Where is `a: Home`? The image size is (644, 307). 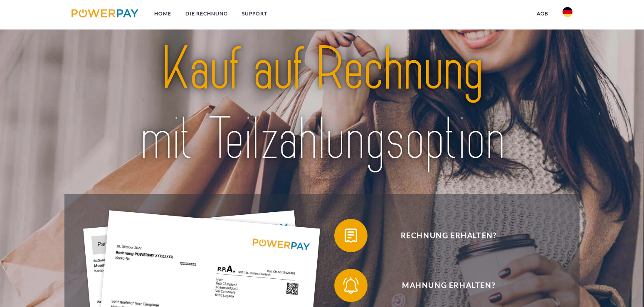 a: Home is located at coordinates (163, 14).